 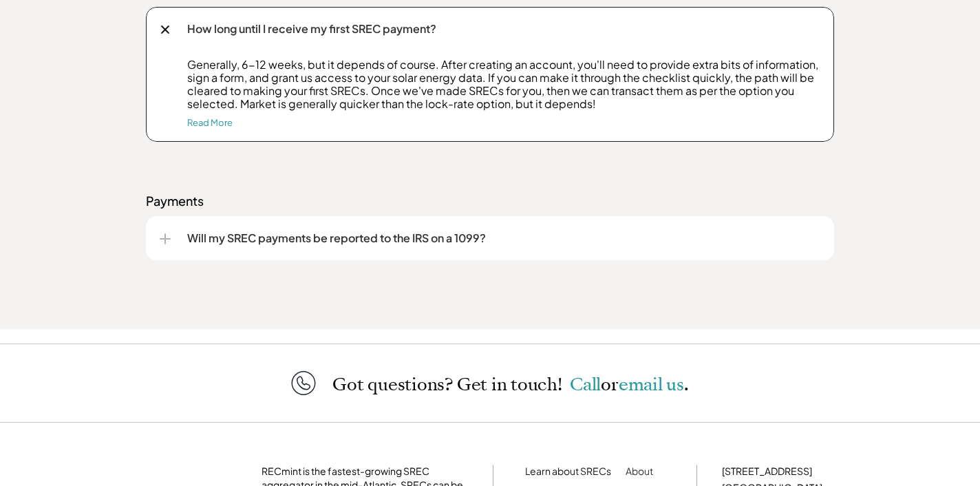 I want to click on span: or, so click(x=610, y=384).